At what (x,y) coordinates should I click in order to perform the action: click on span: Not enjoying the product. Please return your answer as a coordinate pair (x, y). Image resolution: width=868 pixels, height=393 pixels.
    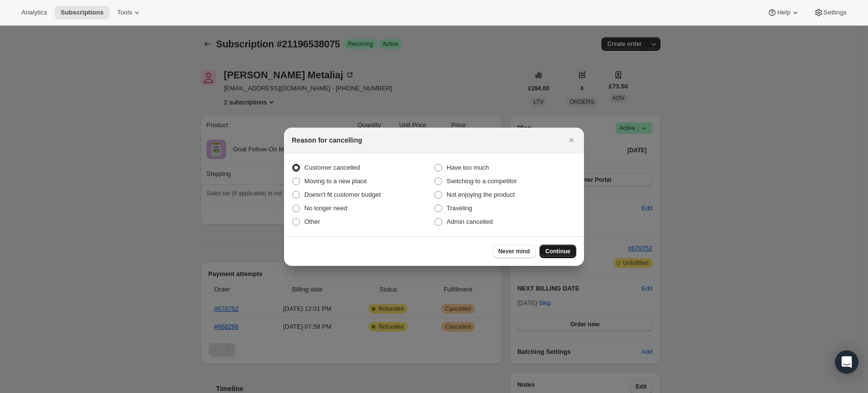
    Looking at the image, I should click on (481, 195).